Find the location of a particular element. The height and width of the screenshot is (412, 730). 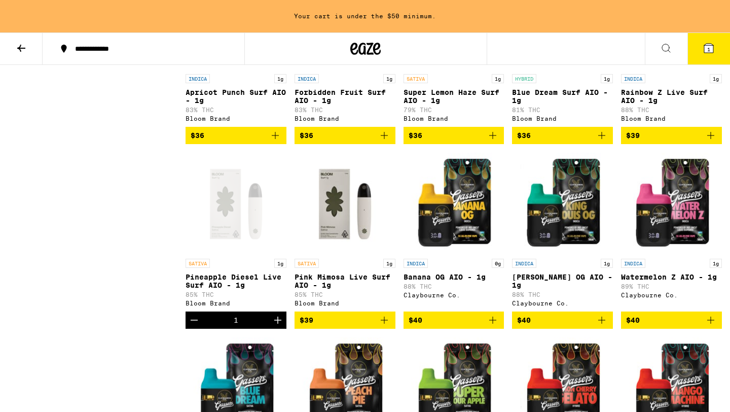

p: 79% THC is located at coordinates (454, 109).